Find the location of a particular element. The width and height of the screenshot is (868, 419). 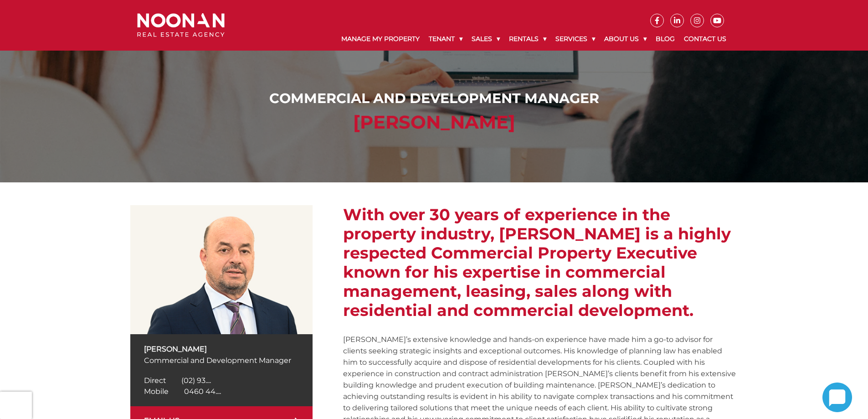

span: Direct is located at coordinates (155, 381).